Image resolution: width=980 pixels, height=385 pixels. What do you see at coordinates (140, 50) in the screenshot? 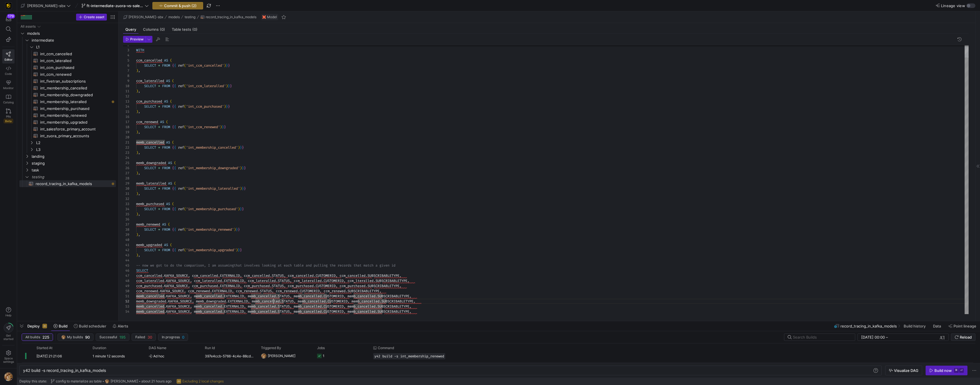
I see `span: WITH` at bounding box center [140, 50].